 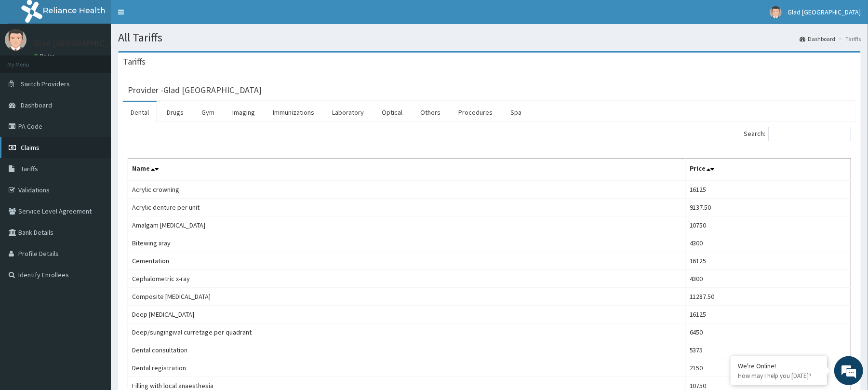 I want to click on a: Immunizations, so click(x=294, y=112).